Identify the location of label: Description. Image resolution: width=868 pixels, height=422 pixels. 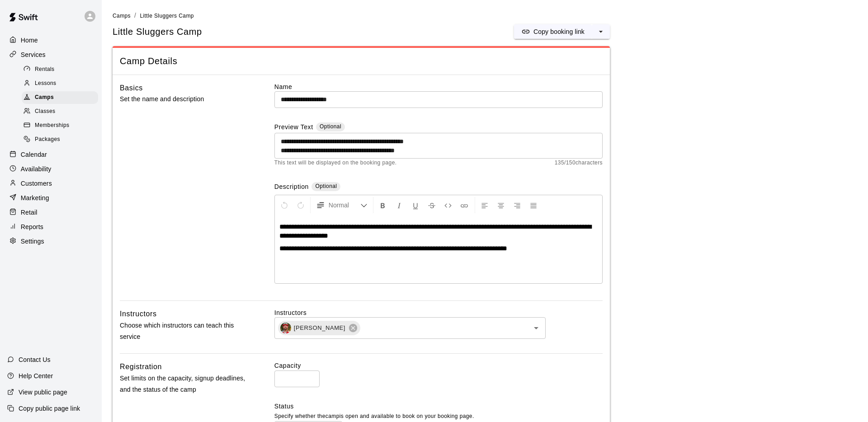
(291, 187).